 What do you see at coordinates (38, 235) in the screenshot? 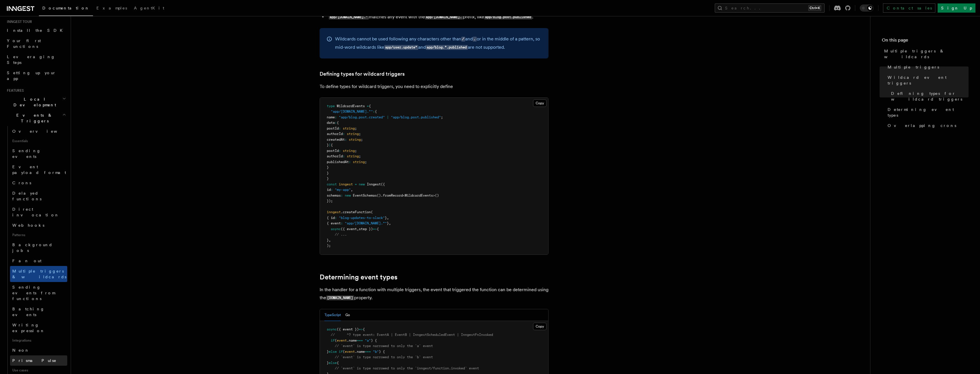
I see `span: Patterns` at bounding box center [38, 235].